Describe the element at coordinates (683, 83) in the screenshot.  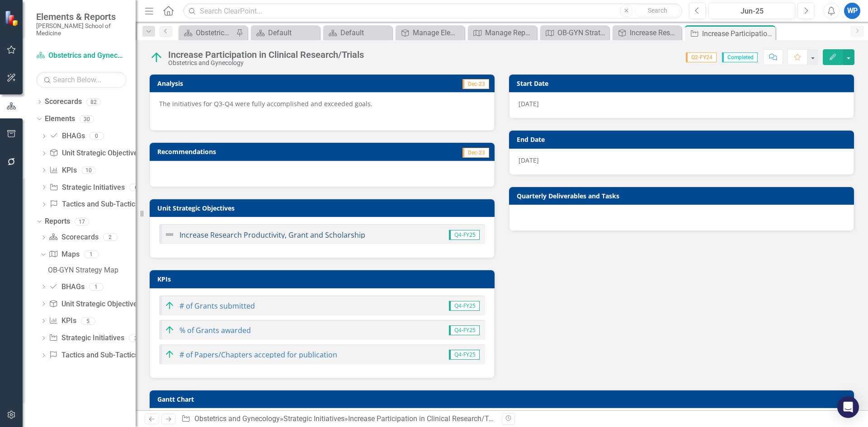
I see `h3: Start Date` at that location.